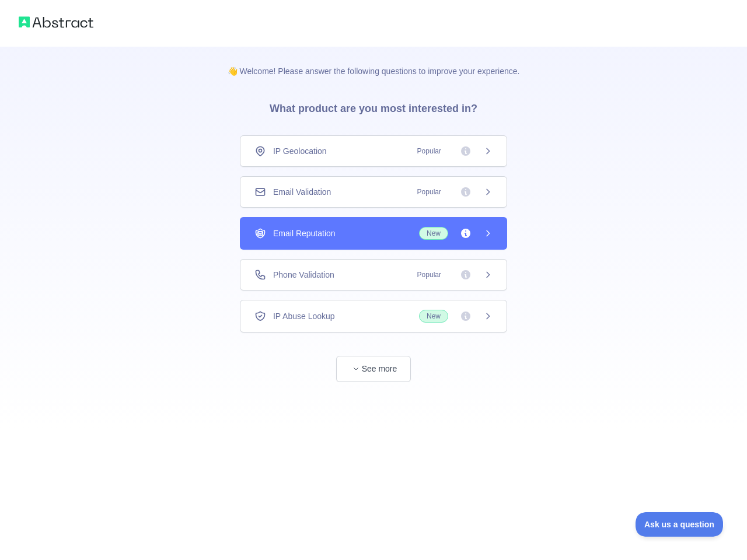  What do you see at coordinates (304, 233) in the screenshot?
I see `span: Email Reputation` at bounding box center [304, 233].